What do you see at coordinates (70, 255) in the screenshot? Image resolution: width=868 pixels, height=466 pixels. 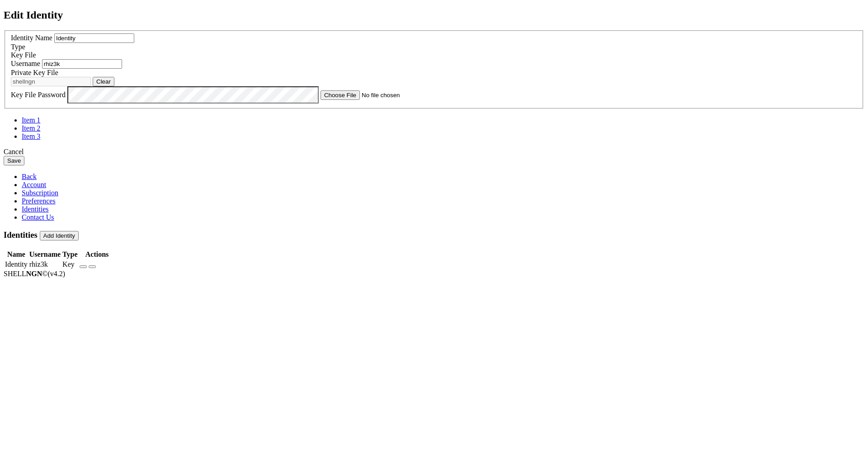 I see `th: Type` at bounding box center [70, 255].